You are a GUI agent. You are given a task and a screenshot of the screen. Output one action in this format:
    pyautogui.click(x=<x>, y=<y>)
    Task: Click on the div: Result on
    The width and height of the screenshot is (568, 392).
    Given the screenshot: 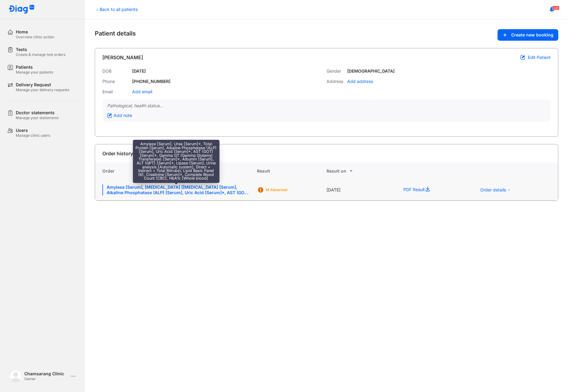 What is the action you would take?
    pyautogui.click(x=361, y=171)
    